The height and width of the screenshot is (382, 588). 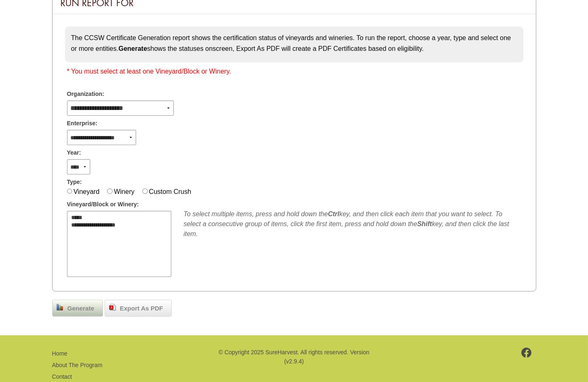 What do you see at coordinates (333, 214) in the screenshot?
I see `b: Ctrl` at bounding box center [333, 214].